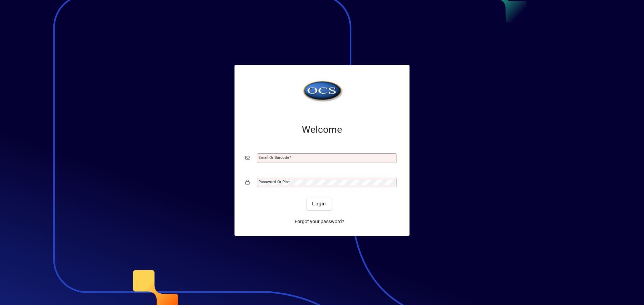 This screenshot has height=305, width=644. What do you see at coordinates (273, 181) in the screenshot?
I see `mat-label: Password or Pin` at bounding box center [273, 181].